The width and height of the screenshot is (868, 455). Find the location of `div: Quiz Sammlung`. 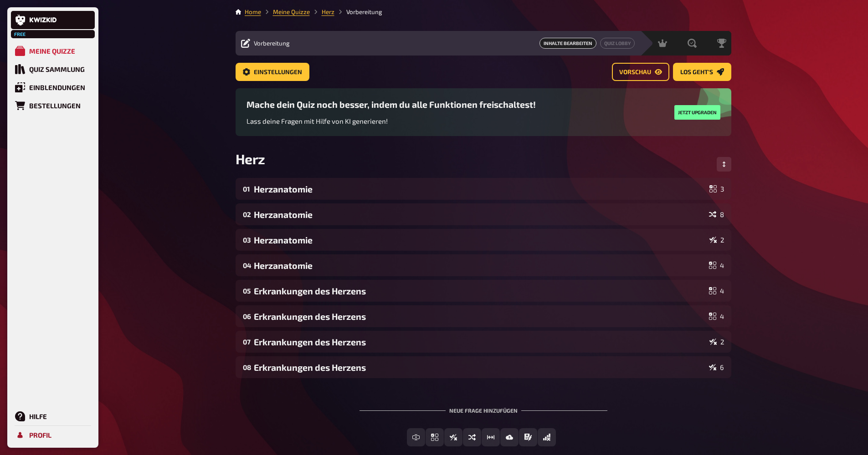

div: Quiz Sammlung is located at coordinates (57, 69).